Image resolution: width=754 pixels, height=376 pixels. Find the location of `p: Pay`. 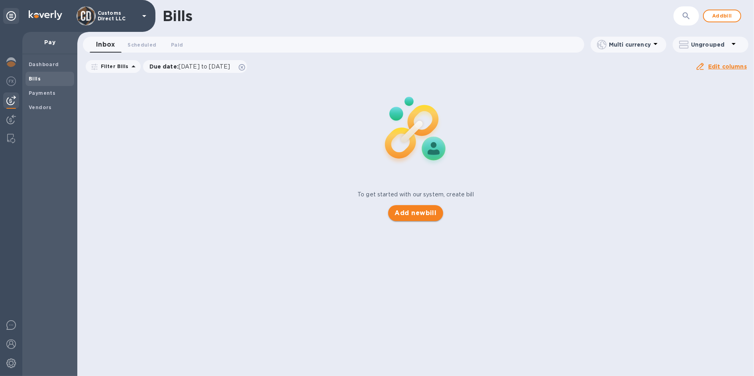

p: Pay is located at coordinates (50, 42).